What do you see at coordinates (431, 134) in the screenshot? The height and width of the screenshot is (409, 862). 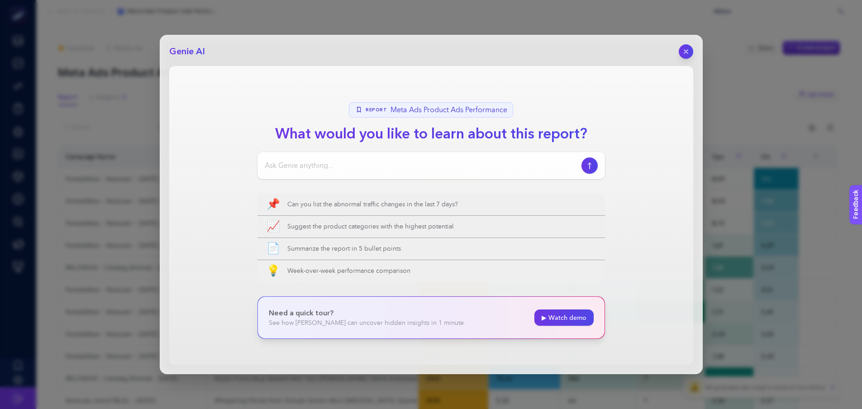 I see `h1: What would you like to learn about this report?` at bounding box center [431, 134].